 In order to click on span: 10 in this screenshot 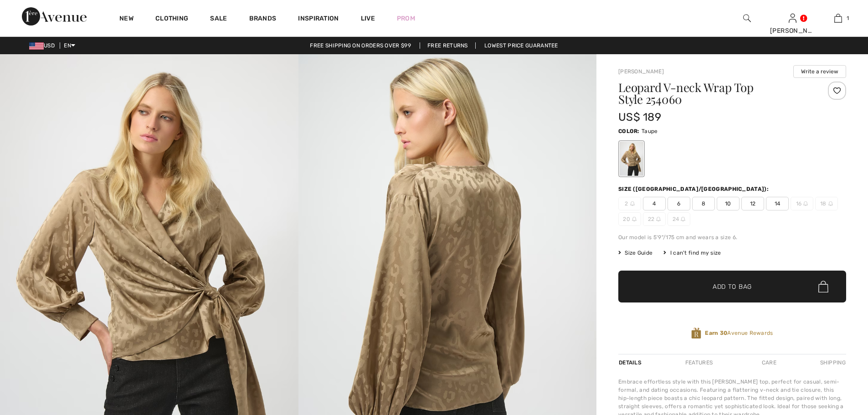, I will do `click(728, 204)`.